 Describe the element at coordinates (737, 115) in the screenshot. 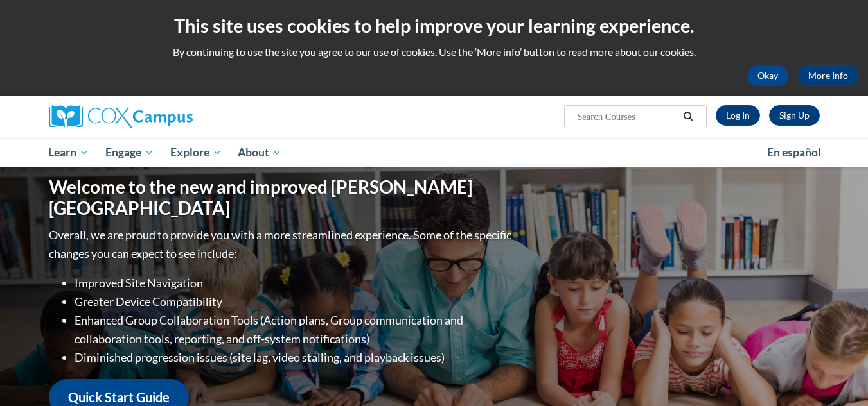

I see `a: Log In` at that location.